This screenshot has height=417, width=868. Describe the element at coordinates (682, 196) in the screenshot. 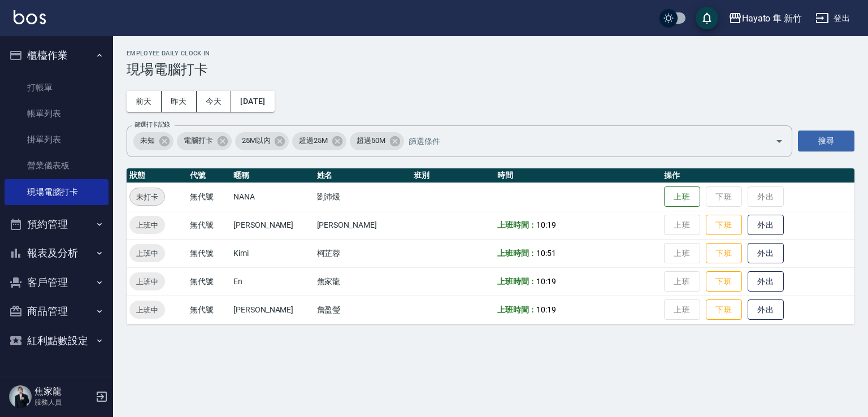

I see `button: 上班` at that location.